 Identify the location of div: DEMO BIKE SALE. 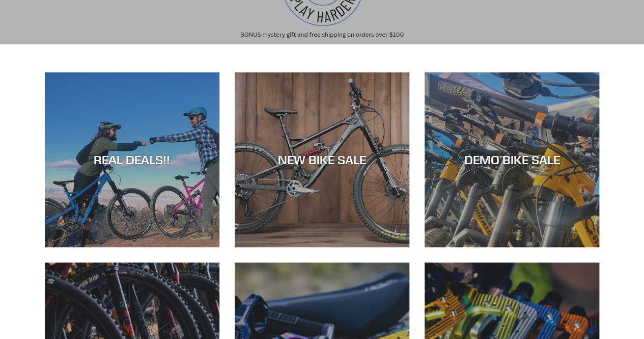
(511, 159).